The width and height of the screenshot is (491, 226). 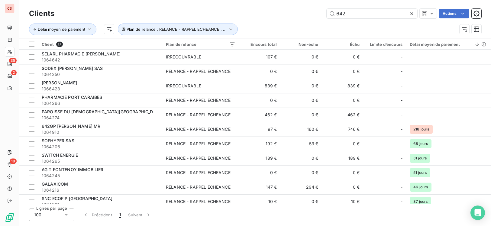 I want to click on span: 1064245, so click(x=100, y=176).